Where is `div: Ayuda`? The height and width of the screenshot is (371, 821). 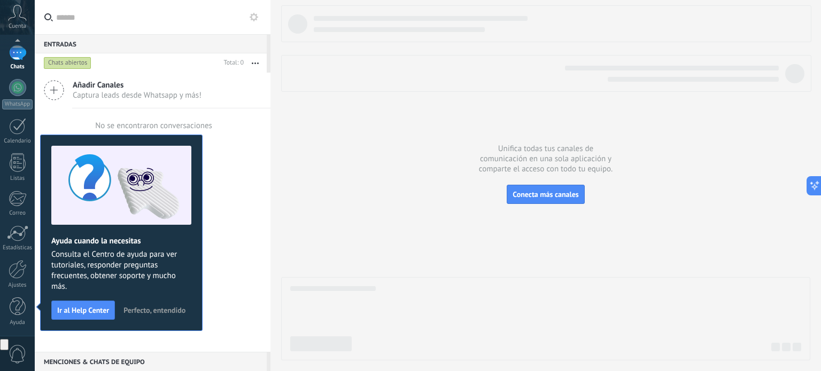 div: Ayuda is located at coordinates (18, 323).